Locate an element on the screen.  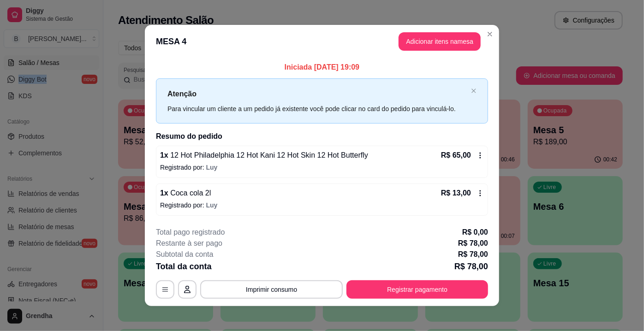
p: R$ 13,00 is located at coordinates (456, 193).